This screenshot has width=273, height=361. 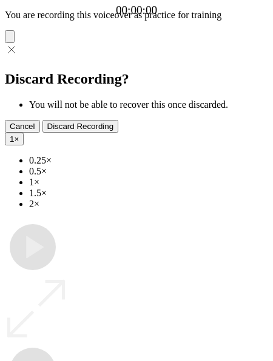 What do you see at coordinates (149, 182) in the screenshot?
I see `li: 1×` at bounding box center [149, 182].